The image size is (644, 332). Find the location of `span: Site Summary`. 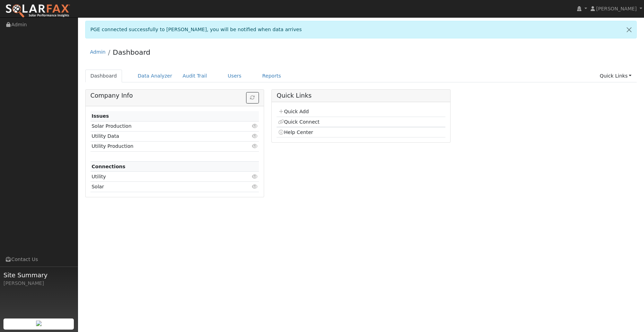

span: Site Summary is located at coordinates (39, 275).